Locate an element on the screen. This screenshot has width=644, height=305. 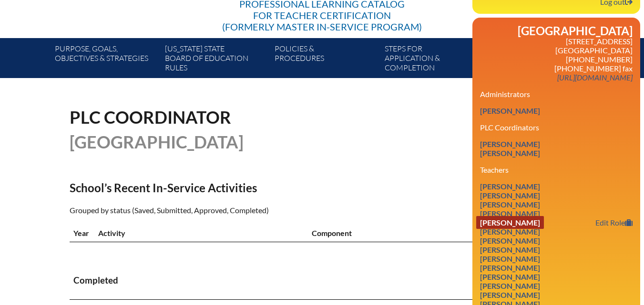
h3: Teachers is located at coordinates (556, 169).